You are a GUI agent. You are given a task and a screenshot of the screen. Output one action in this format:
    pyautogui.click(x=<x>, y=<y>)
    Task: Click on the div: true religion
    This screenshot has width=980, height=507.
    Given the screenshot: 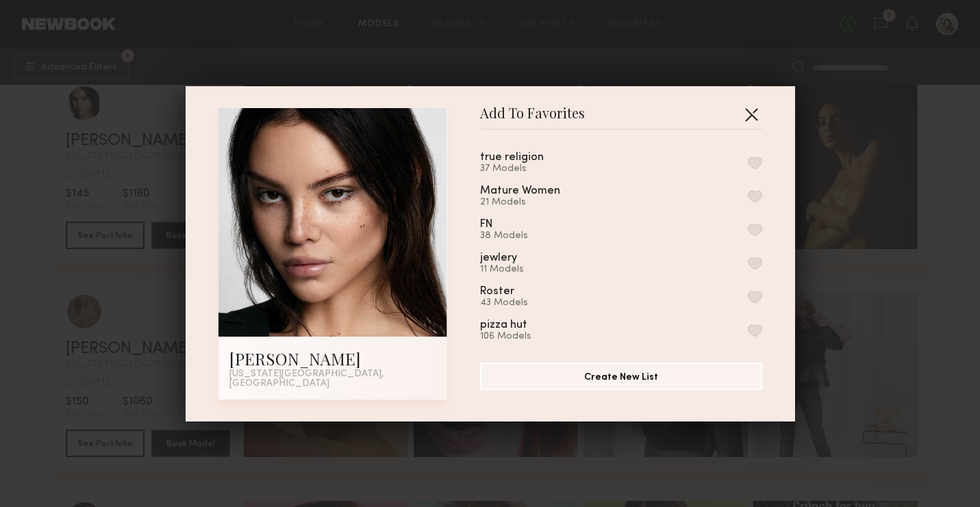 What is the action you would take?
    pyautogui.click(x=511, y=157)
    